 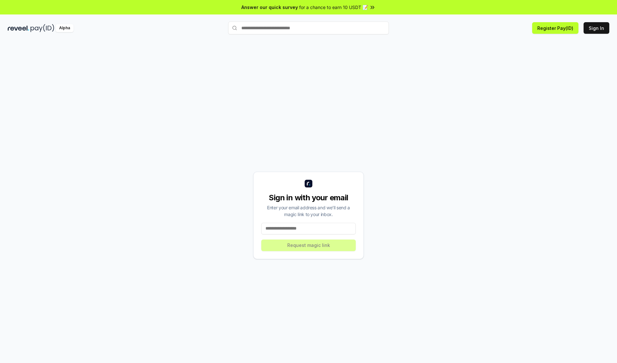 What do you see at coordinates (308, 197) in the screenshot?
I see `div: Sign in with your email` at bounding box center [308, 197].